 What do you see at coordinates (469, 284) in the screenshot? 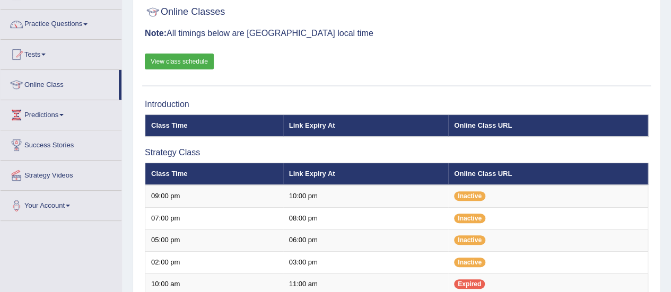
I see `span: Expired` at bounding box center [469, 284].